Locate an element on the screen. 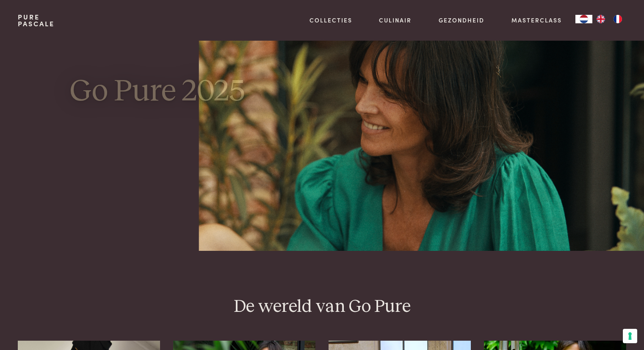  a: Masterclass is located at coordinates (536, 20).